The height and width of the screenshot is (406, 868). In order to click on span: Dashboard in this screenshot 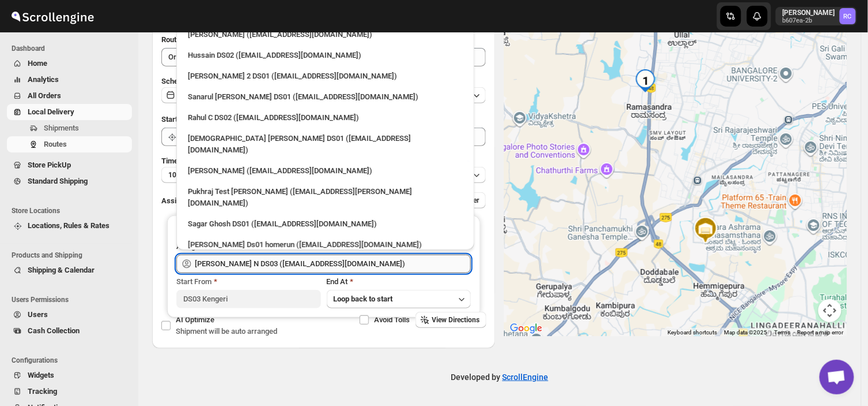, I will do `click(72, 49)`.